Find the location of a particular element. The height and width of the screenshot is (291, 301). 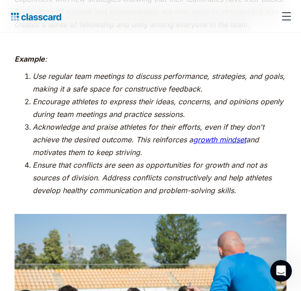

a: home is located at coordinates (34, 16).